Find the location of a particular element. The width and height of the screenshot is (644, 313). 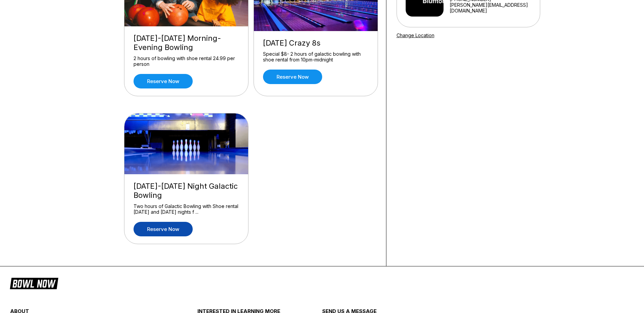

img: Friday-Saturday Night Galactic Bowling is located at coordinates (186, 144).